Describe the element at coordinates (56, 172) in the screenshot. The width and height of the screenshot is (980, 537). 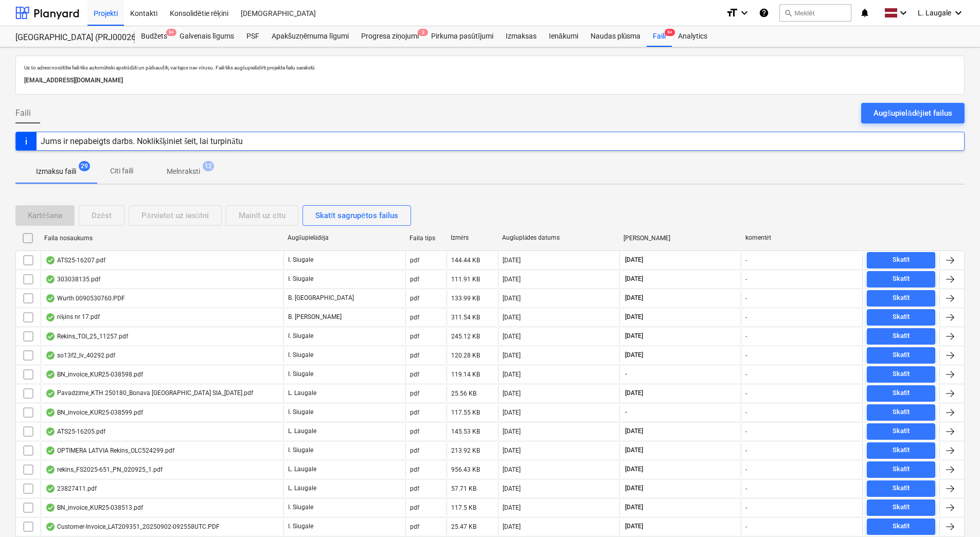
I see `p: Izmaksu faili` at that location.